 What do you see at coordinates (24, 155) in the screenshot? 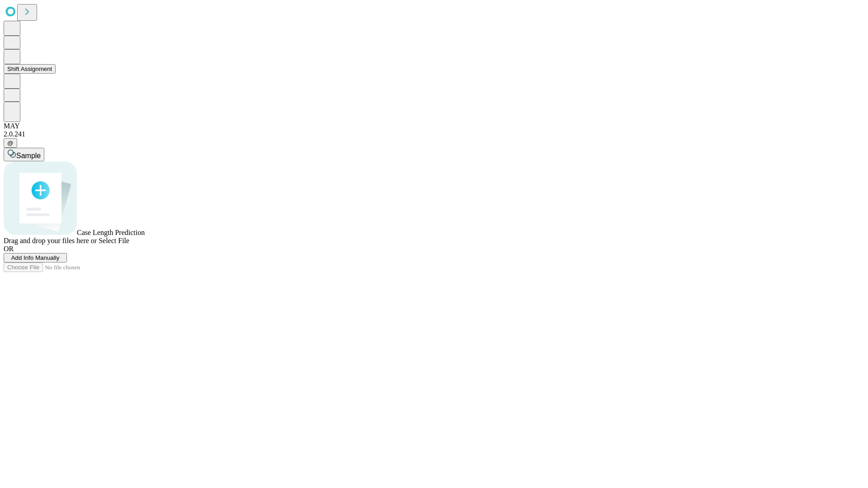
I see `button: Sample` at bounding box center [24, 155].